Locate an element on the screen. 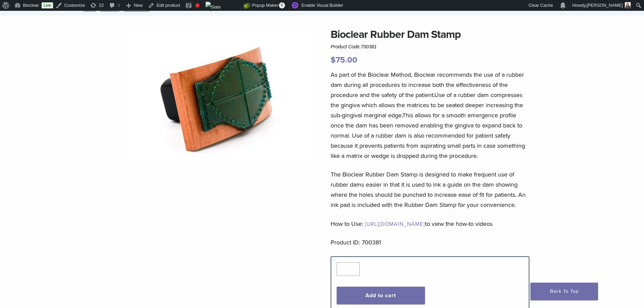 This screenshot has width=644, height=308. span: Product Code: is located at coordinates (354, 47).